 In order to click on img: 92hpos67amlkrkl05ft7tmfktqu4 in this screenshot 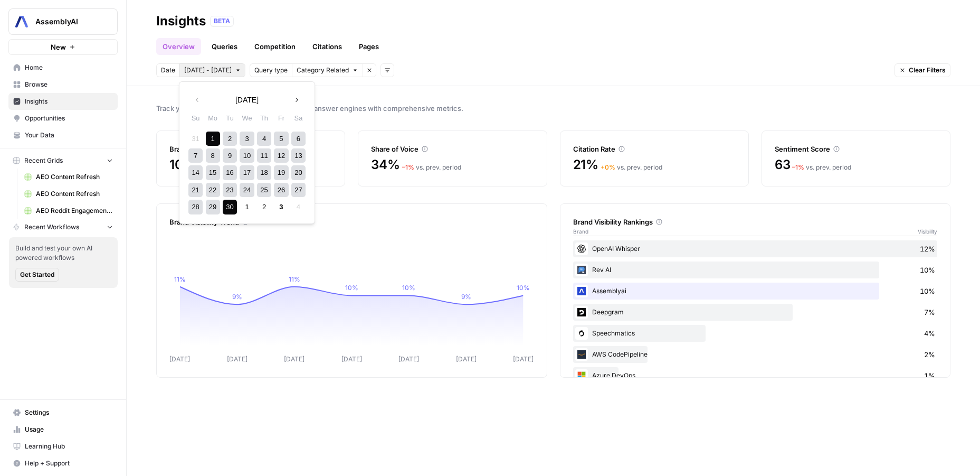, I will do `click(582, 354)`.